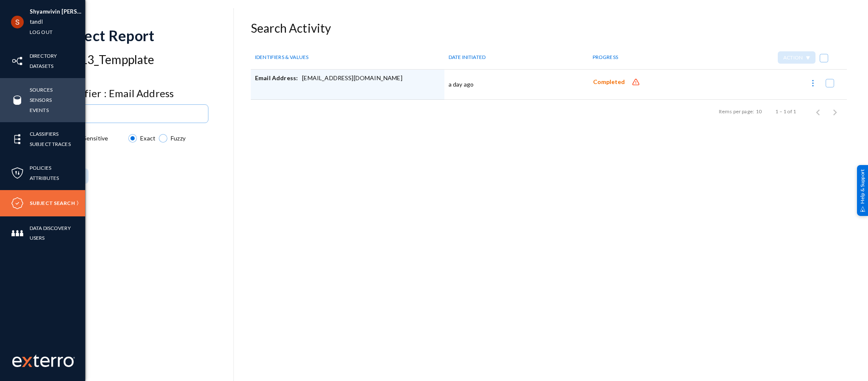 This screenshot has height=381, width=868. Describe the element at coordinates (636, 82) in the screenshot. I see `img: icon-alert.svg` at that location.